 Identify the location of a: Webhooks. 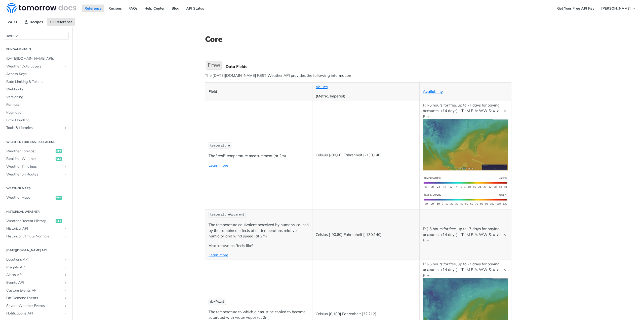
(36, 89).